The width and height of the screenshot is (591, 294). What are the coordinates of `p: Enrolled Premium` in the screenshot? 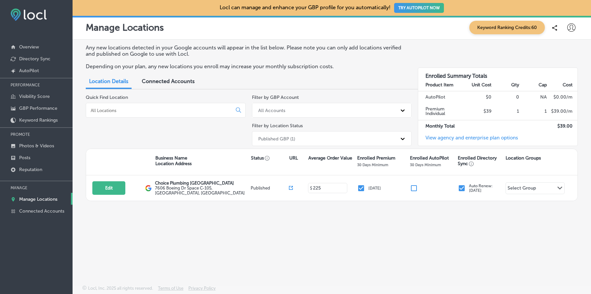 It's located at (376, 158).